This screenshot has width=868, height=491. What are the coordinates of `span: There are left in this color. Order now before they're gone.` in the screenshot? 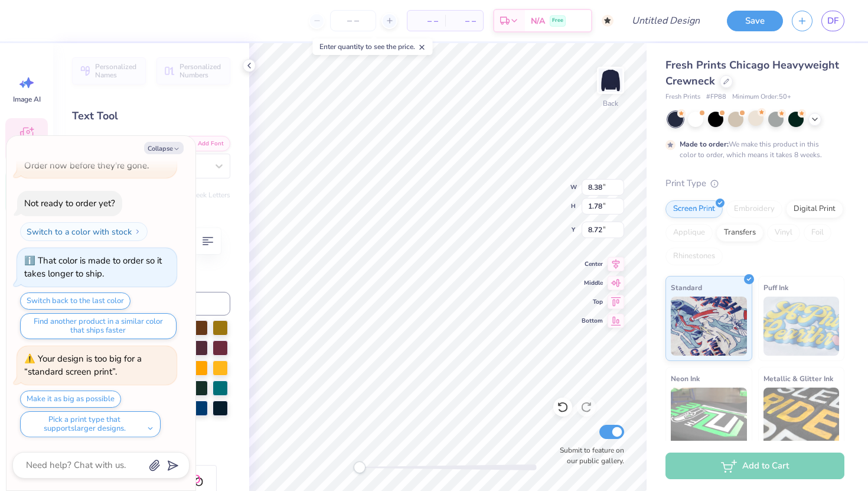 It's located at (88, 152).